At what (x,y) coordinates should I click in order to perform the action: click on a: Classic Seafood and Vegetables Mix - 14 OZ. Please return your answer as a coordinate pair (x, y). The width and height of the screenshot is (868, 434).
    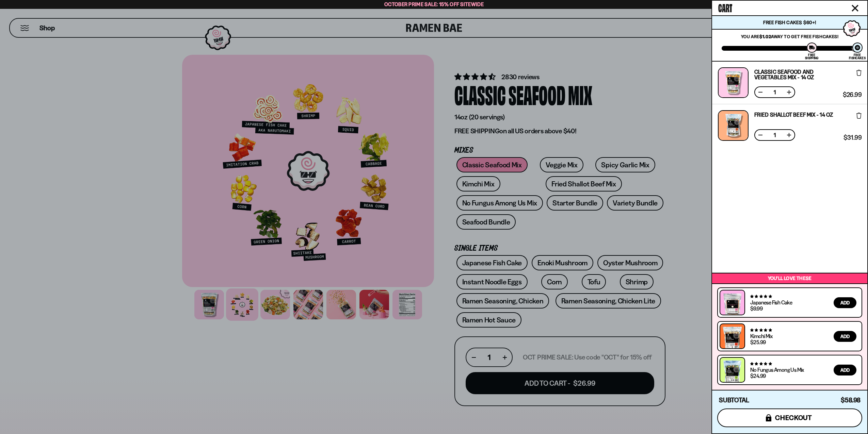
    Looking at the image, I should click on (797, 74).